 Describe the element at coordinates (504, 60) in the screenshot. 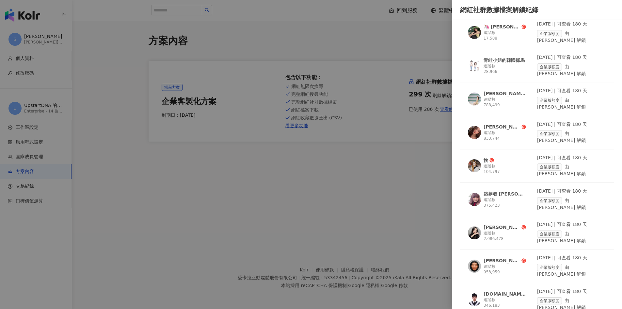

I see `div: 青蛙小姐的韓國抓馬` at that location.